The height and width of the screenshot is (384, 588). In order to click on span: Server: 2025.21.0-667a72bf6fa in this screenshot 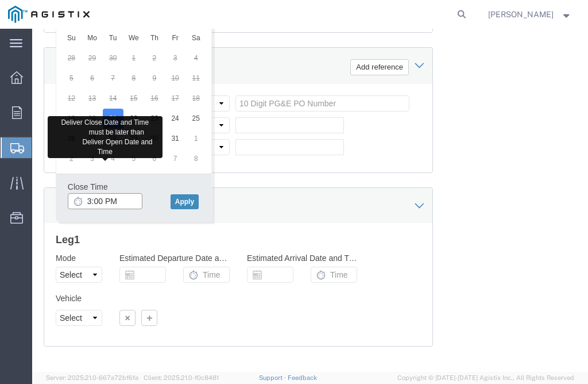, I will do `click(92, 378)`.